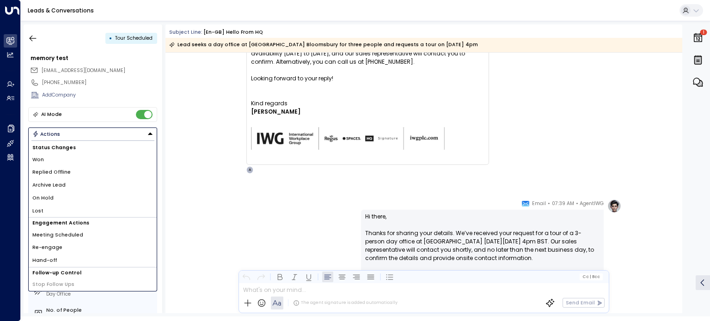 Image resolution: width=710 pixels, height=321 pixels. Describe the element at coordinates (703, 32) in the screenshot. I see `span: 1` at that location.